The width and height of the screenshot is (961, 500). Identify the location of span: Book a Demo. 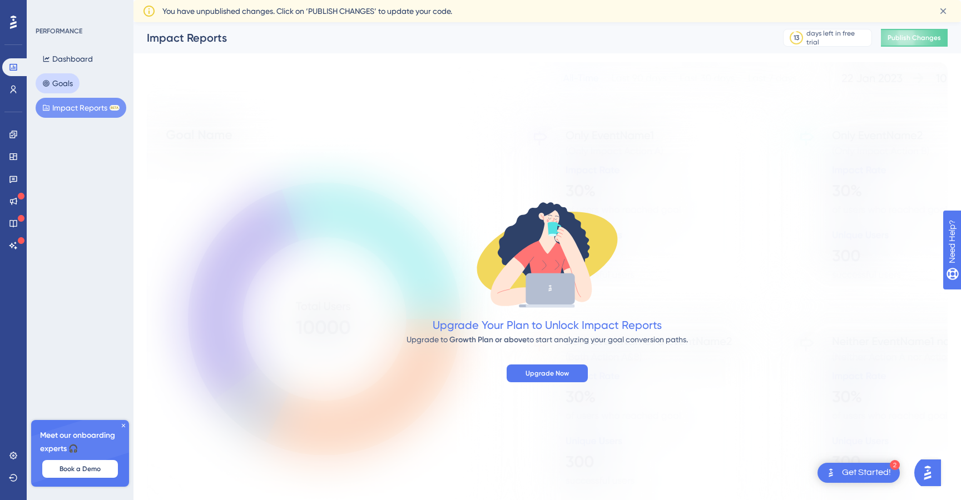
(80, 469).